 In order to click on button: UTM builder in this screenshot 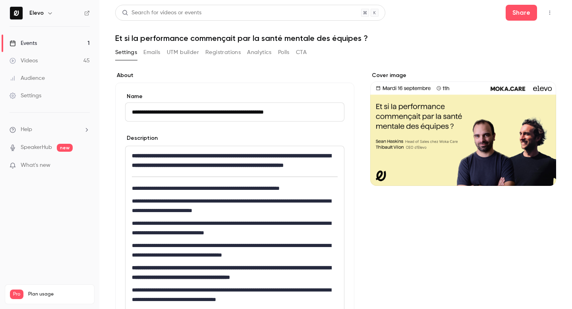, I will do `click(183, 52)`.